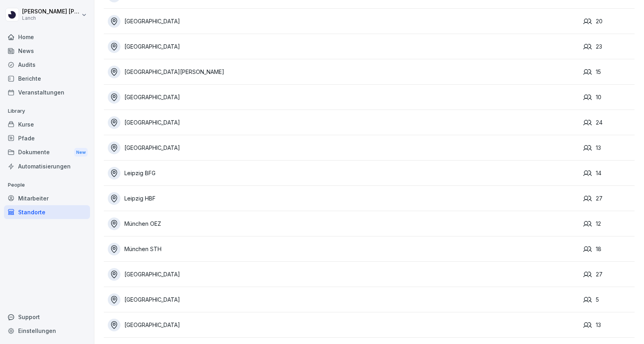  I want to click on a: Einstellungen, so click(47, 330).